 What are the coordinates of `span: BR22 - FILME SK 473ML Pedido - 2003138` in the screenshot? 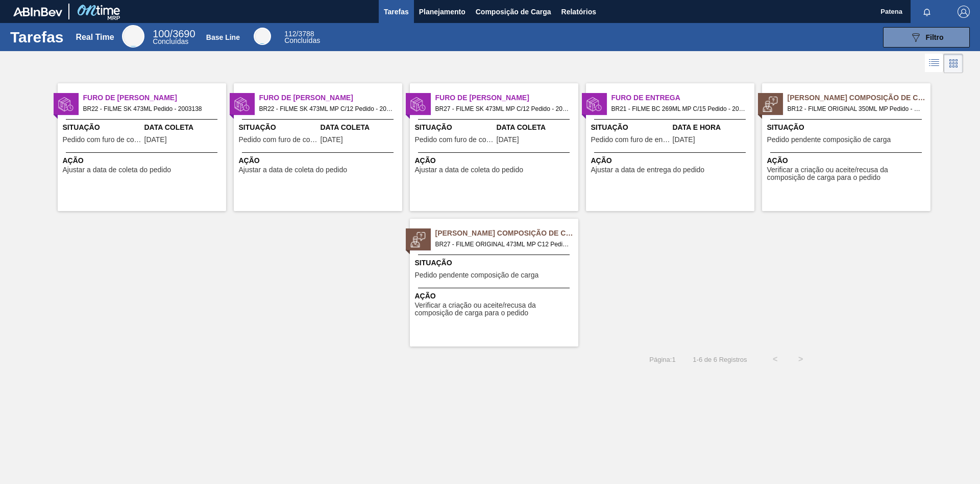 It's located at (150, 109).